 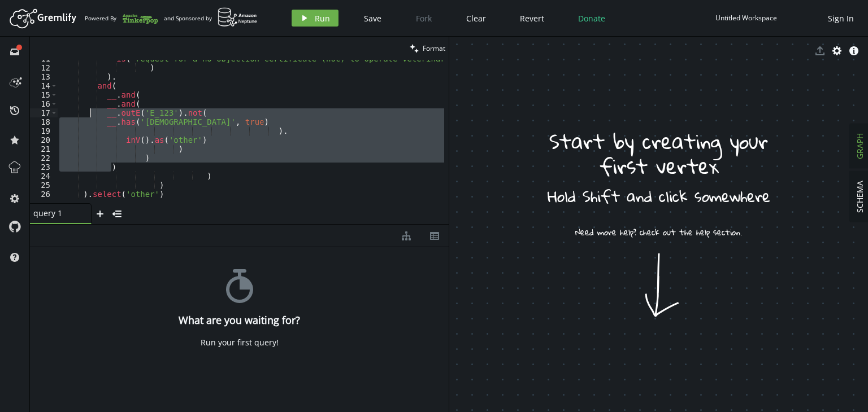 I want to click on span: Save, so click(x=372, y=18).